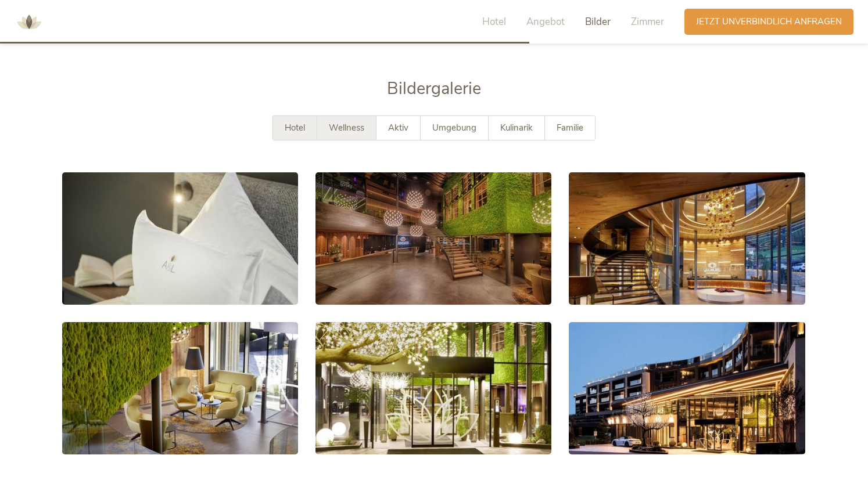 The image size is (868, 484). I want to click on span: Bildergalerie, so click(434, 88).